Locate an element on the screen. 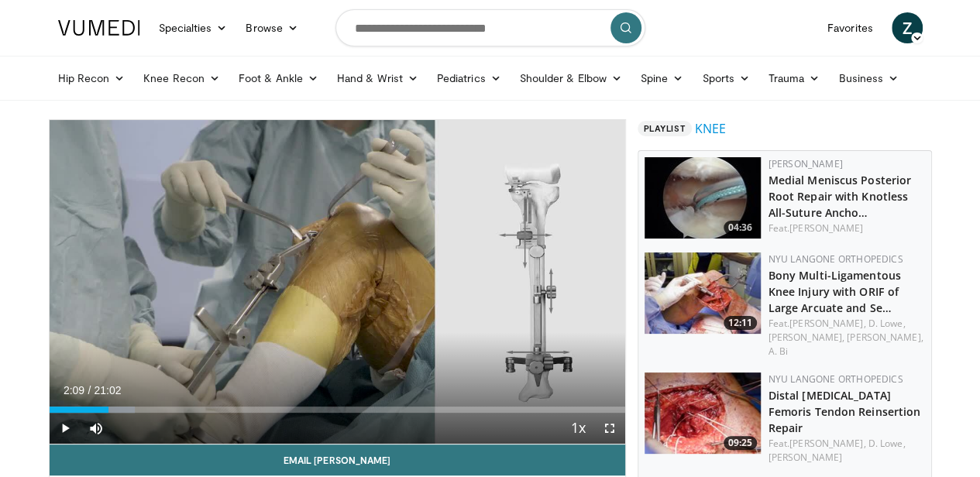 The height and width of the screenshot is (477, 980). span: 04:36 is located at coordinates (739, 228).